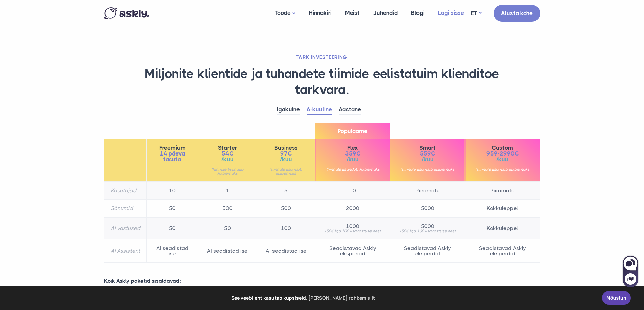 This screenshot has height=310, width=644. I want to click on span: Custom, so click(502, 148).